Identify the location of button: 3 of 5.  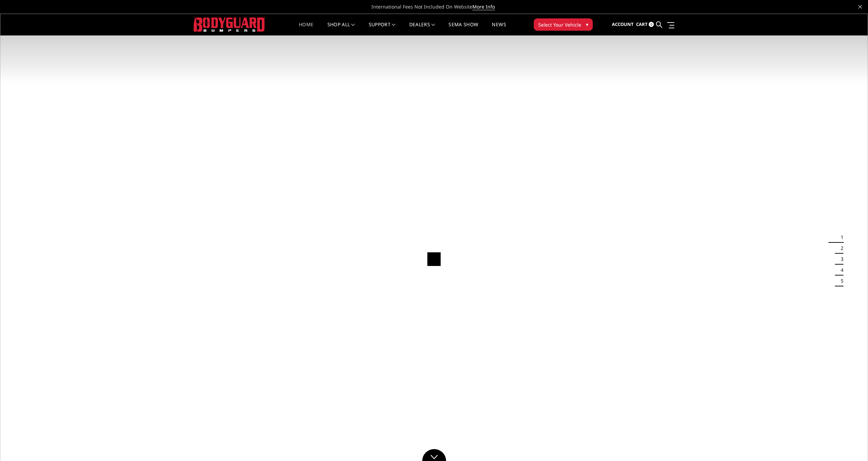
(840, 260).